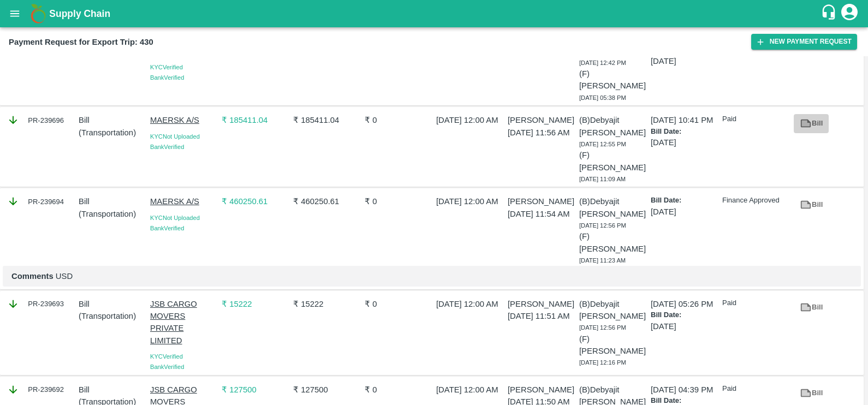 The width and height of the screenshot is (868, 405). Describe the element at coordinates (756, 201) in the screenshot. I see `p: Finance Approved` at that location.